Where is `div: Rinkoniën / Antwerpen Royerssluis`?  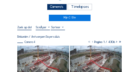 div: Rinkoniën / Antwerpen Royerssluis is located at coordinates (38, 36).